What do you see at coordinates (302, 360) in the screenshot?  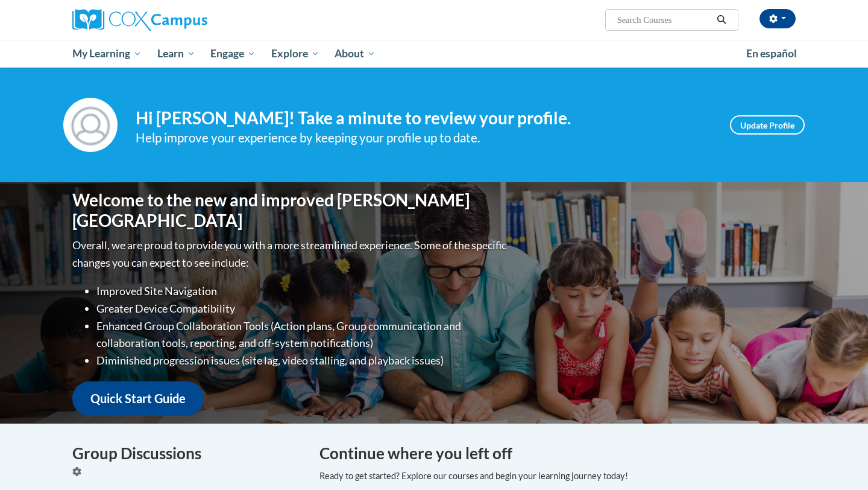 I see `li: Diminished progression issues (site lag, video stalling, and playback issues)` at bounding box center [302, 360].